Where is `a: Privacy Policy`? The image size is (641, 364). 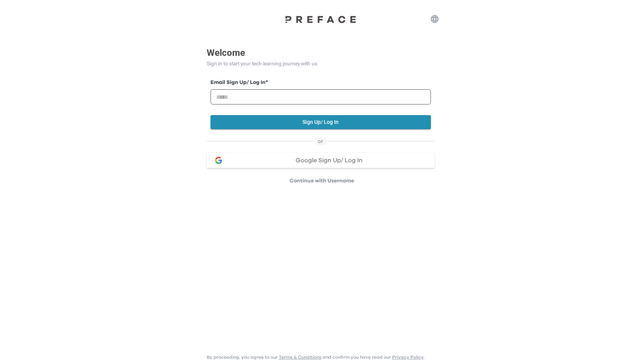 a: Privacy Policy is located at coordinates (408, 357).